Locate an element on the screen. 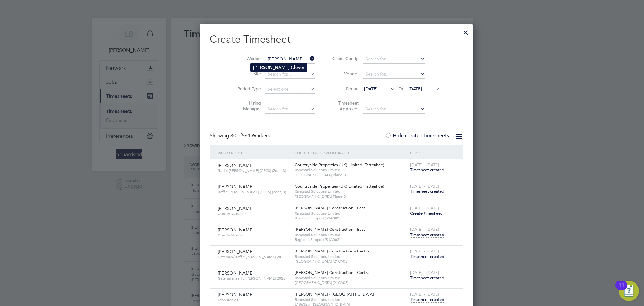 Image resolution: width=644 pixels, height=306 pixels. input: Select one is located at coordinates (290, 90).